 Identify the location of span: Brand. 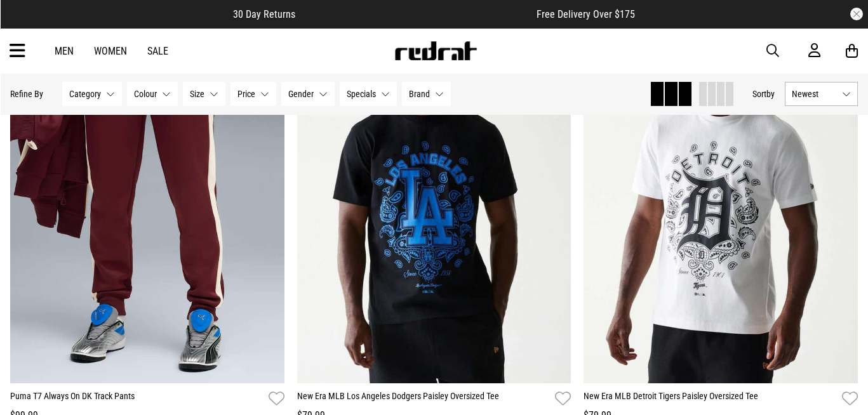
(419, 94).